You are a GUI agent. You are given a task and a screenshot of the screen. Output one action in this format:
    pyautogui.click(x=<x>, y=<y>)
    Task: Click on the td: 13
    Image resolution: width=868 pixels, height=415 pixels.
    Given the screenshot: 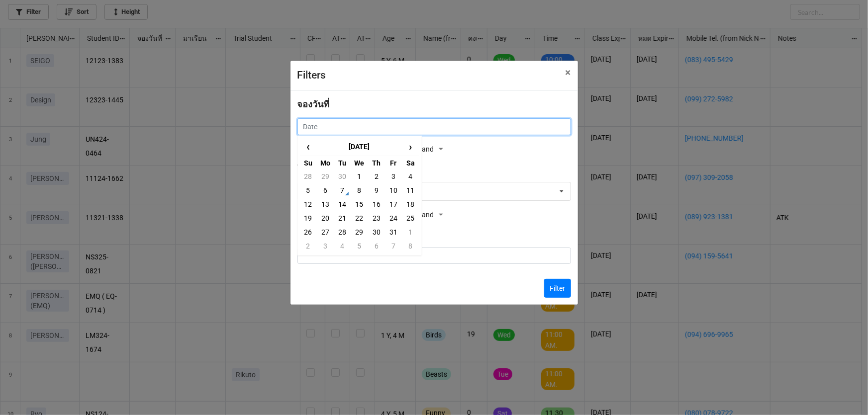 What is the action you would take?
    pyautogui.click(x=326, y=204)
    